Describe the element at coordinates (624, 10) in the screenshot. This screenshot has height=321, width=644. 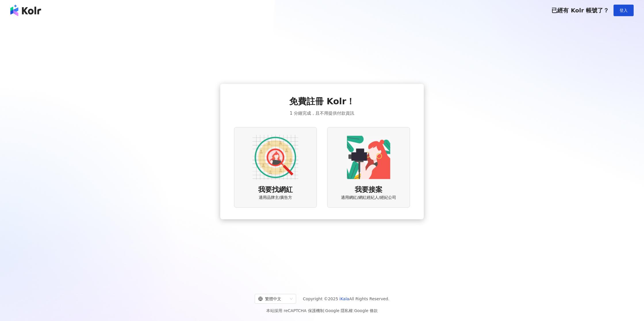
I see `span: 登入` at that location.